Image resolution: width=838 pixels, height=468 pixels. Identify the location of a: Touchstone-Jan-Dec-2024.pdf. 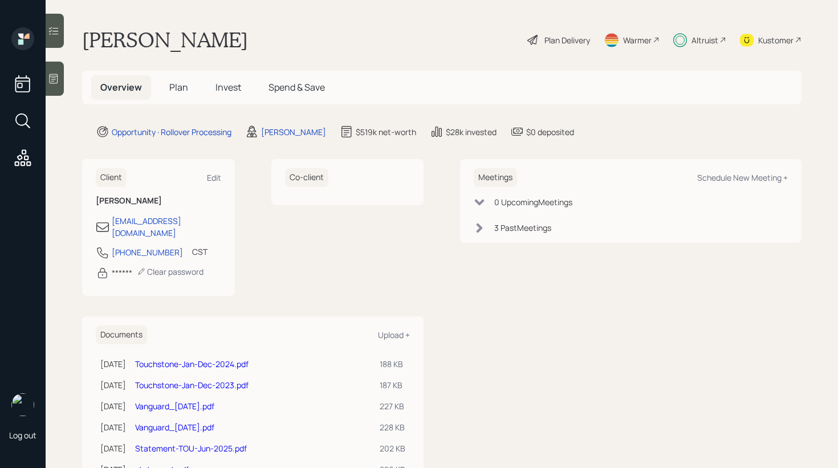
(192, 364).